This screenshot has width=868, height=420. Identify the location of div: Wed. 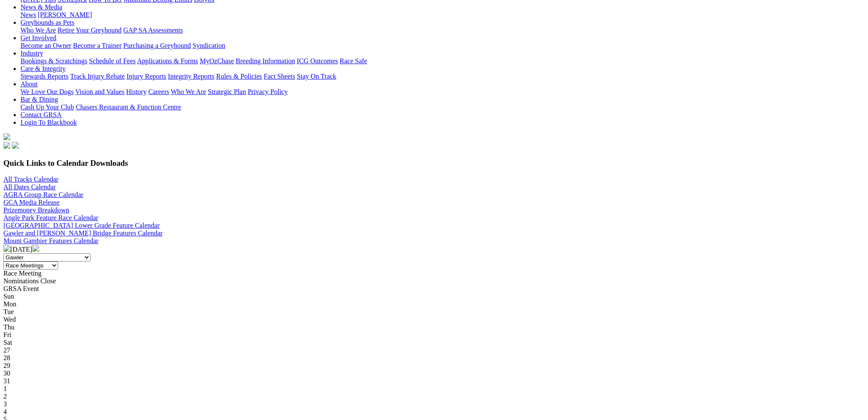
(434, 319).